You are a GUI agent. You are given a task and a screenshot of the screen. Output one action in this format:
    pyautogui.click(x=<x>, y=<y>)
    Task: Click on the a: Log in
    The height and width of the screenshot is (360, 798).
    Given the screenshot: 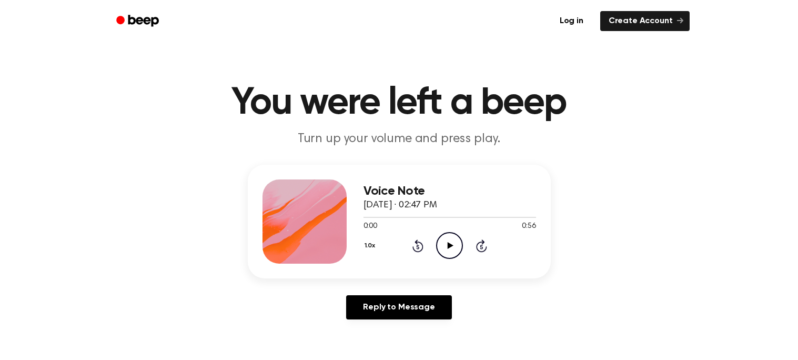 What is the action you would take?
    pyautogui.click(x=571, y=21)
    